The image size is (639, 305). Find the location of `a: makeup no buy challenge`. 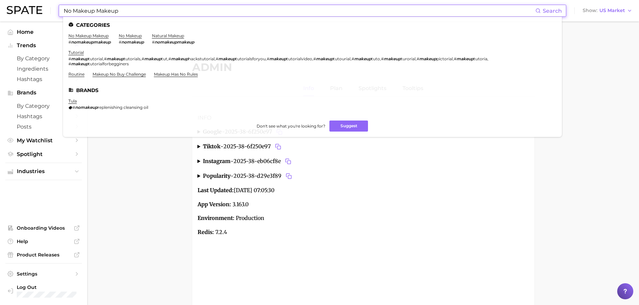

a: makeup no buy challenge is located at coordinates (119, 74).